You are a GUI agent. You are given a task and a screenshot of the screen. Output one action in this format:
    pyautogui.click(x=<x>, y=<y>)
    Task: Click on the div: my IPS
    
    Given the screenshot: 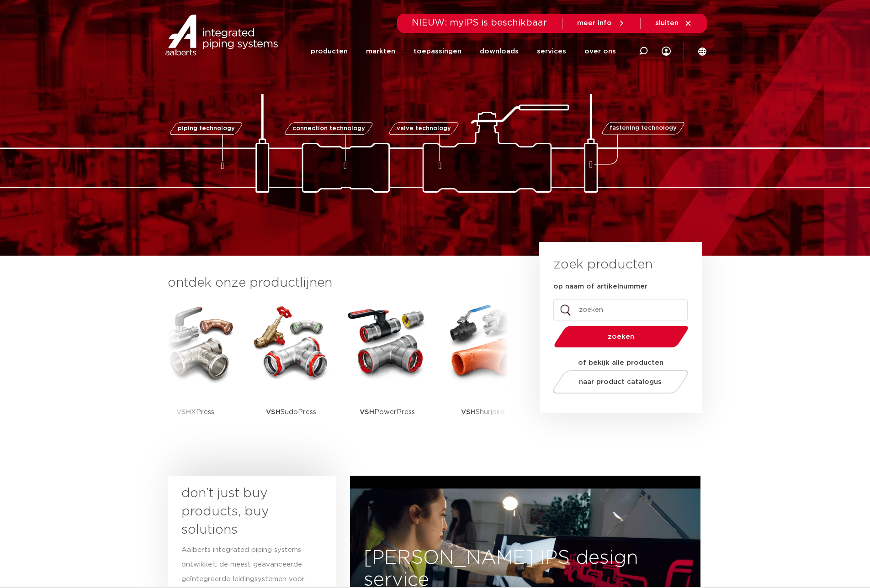 What is the action you would take?
    pyautogui.click(x=667, y=51)
    